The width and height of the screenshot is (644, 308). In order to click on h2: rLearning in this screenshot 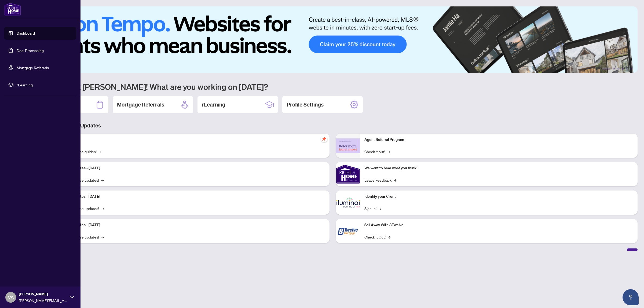, I will do `click(213, 105)`.